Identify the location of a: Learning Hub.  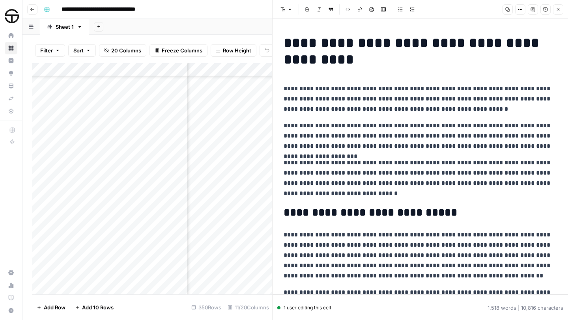
(11, 298).